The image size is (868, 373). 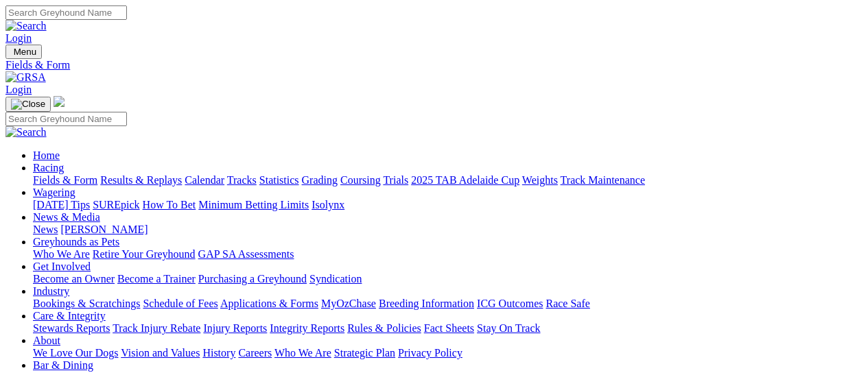 What do you see at coordinates (447, 328) in the screenshot?
I see `div: Care & Integrity` at bounding box center [447, 328].